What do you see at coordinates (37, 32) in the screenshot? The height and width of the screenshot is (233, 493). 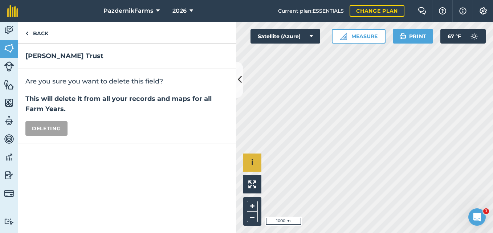 I see `a: Back` at bounding box center [37, 32].